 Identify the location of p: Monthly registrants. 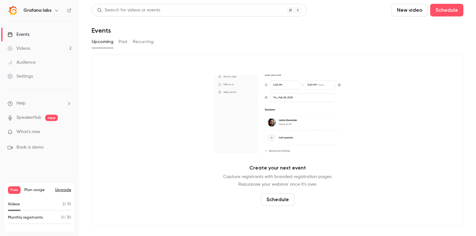
(25, 217).